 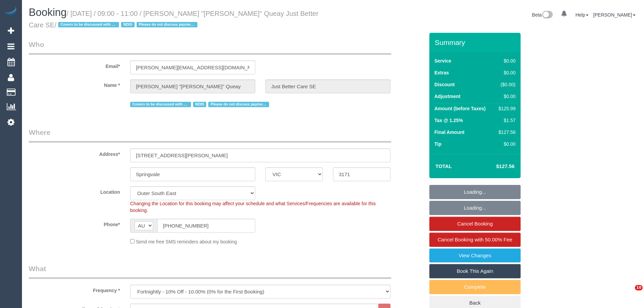 I want to click on a: Cancel Booking, so click(x=475, y=224).